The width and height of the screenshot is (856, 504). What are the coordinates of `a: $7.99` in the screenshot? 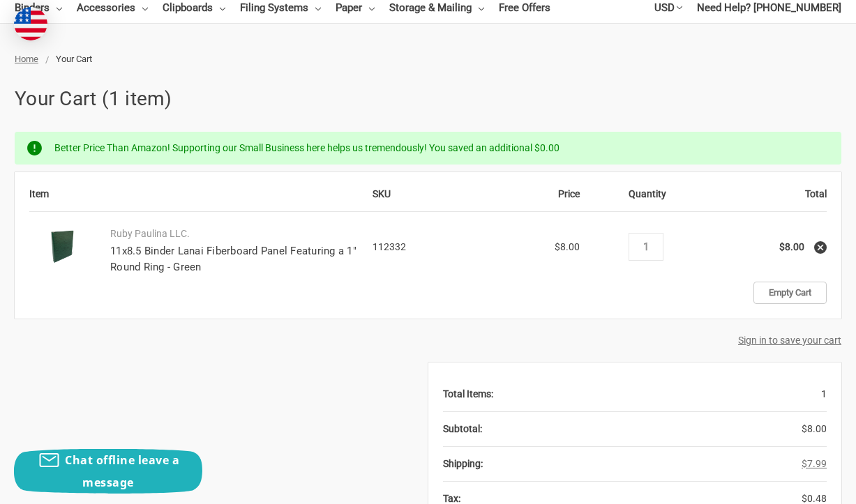 It's located at (814, 464).